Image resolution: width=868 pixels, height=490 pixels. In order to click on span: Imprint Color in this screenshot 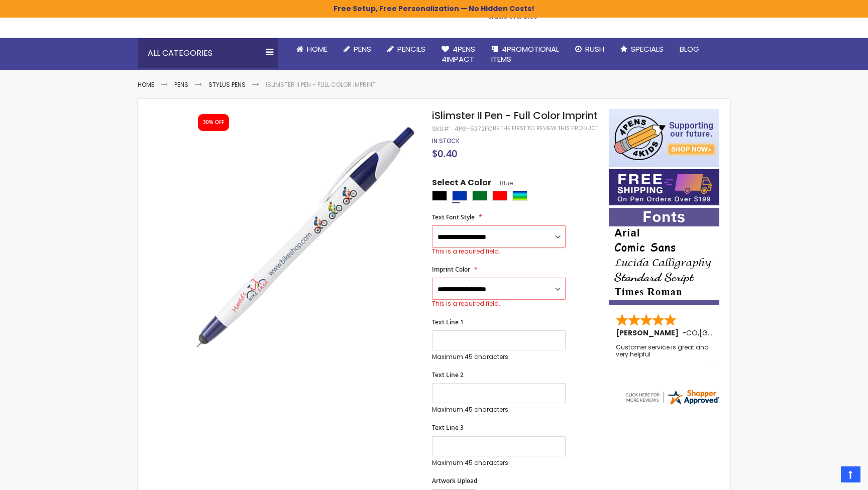, I will do `click(451, 269)`.